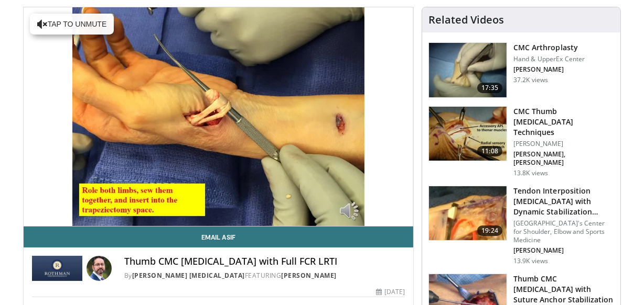 Image resolution: width=644 pixels, height=305 pixels. I want to click on img: Rothman Hand Surgery, so click(58, 269).